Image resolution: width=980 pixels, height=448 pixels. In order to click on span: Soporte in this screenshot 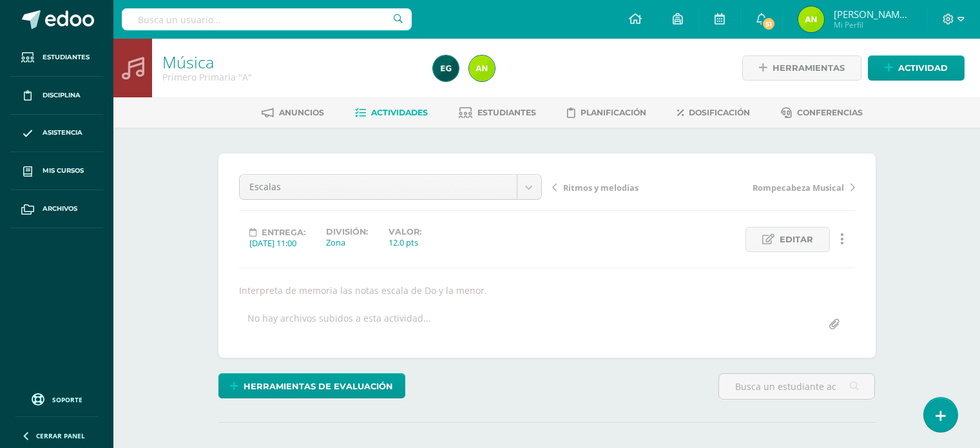, I will do `click(67, 400)`.